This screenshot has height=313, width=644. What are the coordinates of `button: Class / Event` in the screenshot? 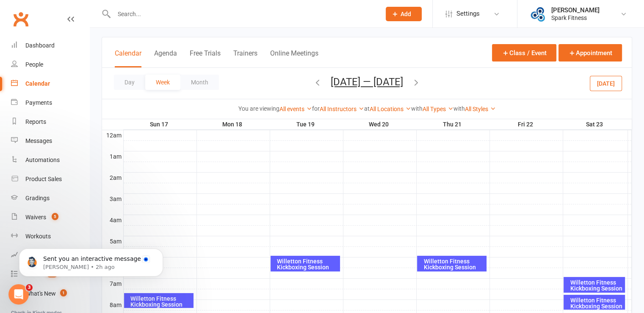 It's located at (524, 53).